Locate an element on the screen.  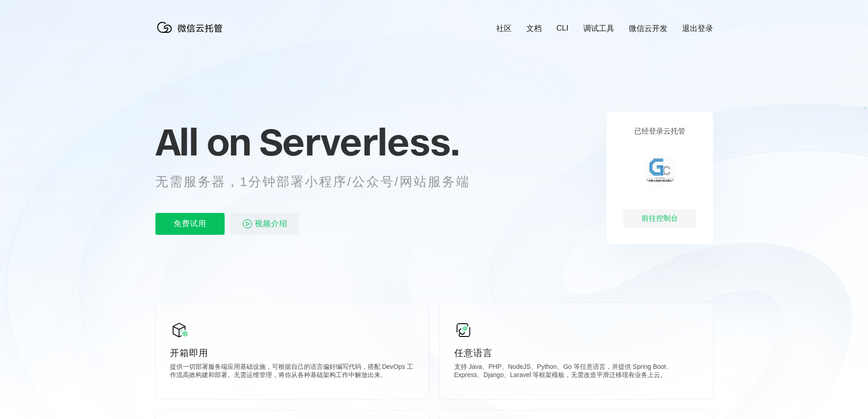
a: 社区 is located at coordinates (504, 29).